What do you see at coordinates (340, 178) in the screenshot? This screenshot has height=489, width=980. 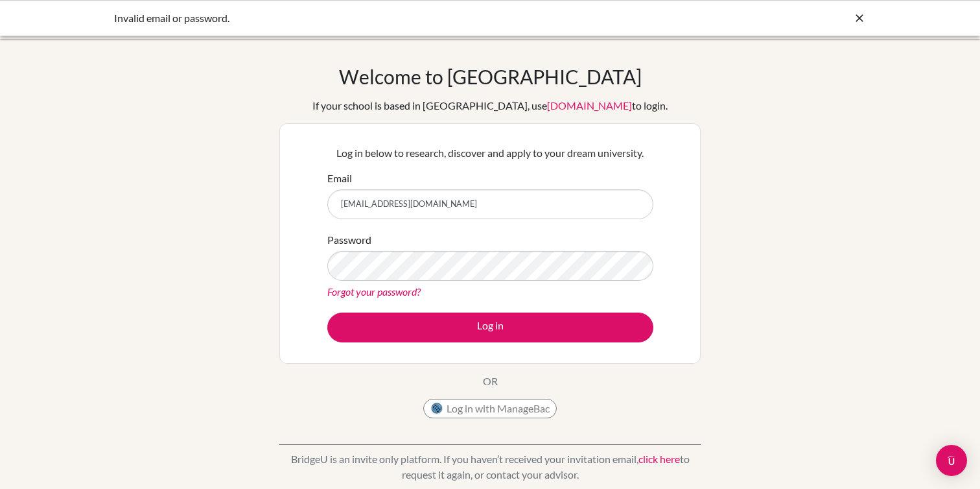 I see `label: Email` at bounding box center [340, 178].